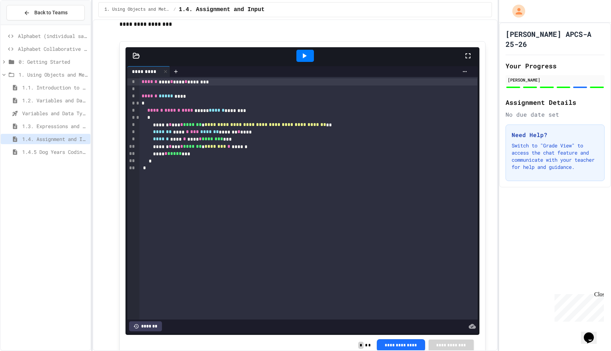 This screenshot has width=611, height=351. What do you see at coordinates (55, 87) in the screenshot?
I see `span: 1.1. Introduction to Algorithms, Programming, and Compilers` at bounding box center [55, 87].